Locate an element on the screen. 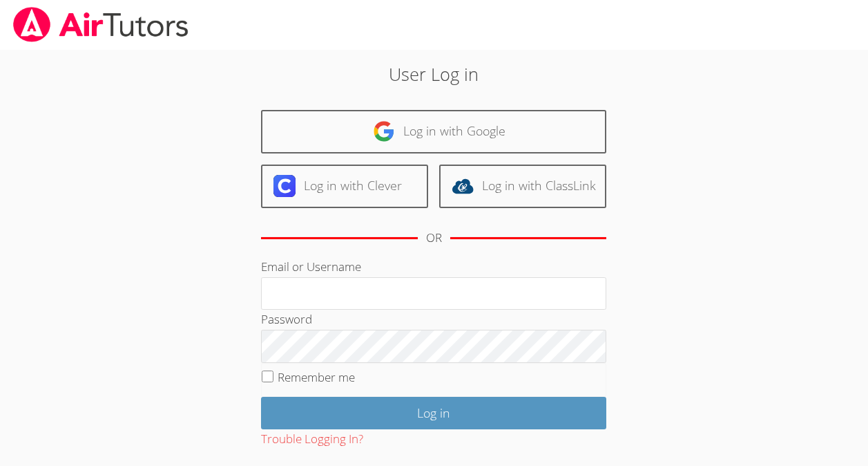 This screenshot has width=868, height=466. input: Log in is located at coordinates (434, 412).